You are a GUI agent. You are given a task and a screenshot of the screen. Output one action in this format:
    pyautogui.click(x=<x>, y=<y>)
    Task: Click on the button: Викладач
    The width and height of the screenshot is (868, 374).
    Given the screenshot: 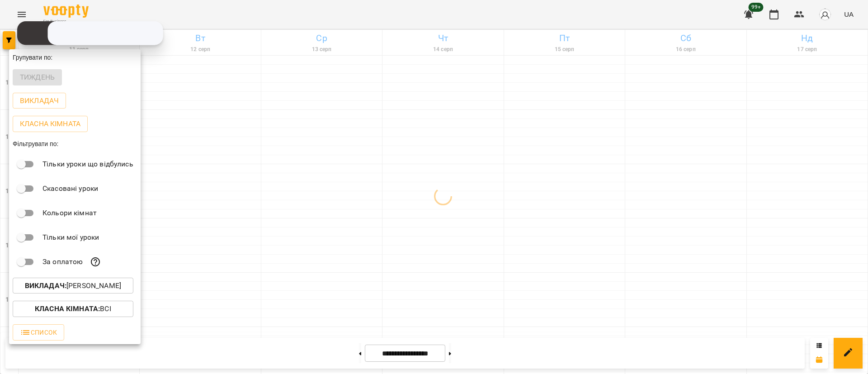 What is the action you would take?
    pyautogui.click(x=39, y=101)
    